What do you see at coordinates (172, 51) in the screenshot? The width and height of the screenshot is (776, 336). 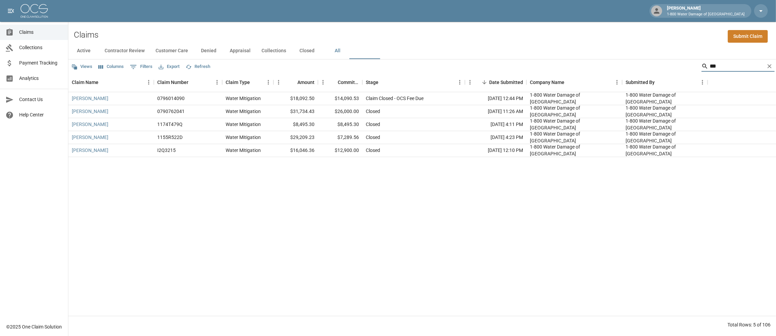 I see `button: Customer Care` at bounding box center [172, 51].